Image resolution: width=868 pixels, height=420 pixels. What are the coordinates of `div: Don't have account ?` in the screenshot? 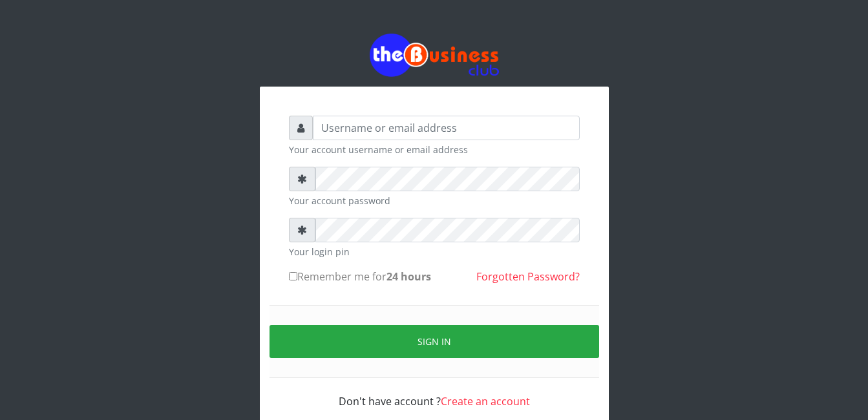 It's located at (434, 393).